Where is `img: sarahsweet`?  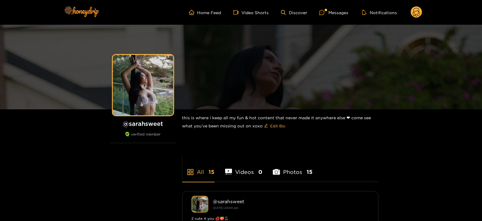 img: sarahsweet is located at coordinates (200, 204).